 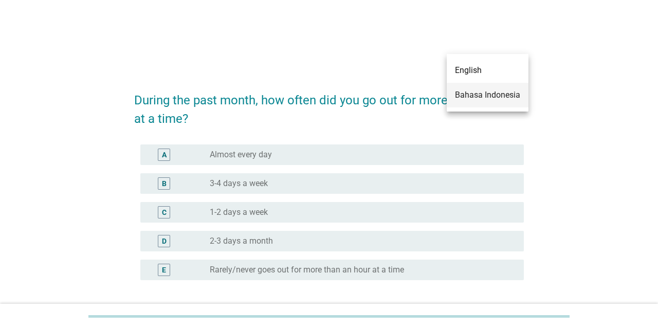 What do you see at coordinates (164, 241) in the screenshot?
I see `div: D` at bounding box center [164, 241].